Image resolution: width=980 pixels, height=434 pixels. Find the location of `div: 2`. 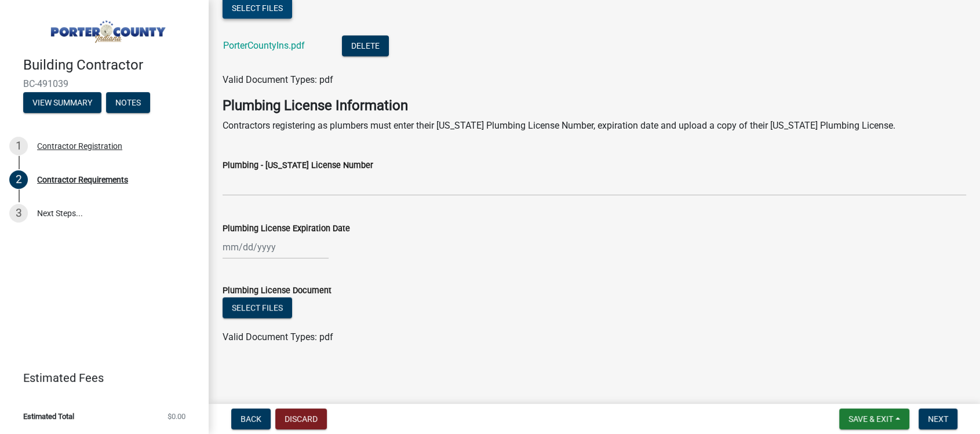

div: 2 is located at coordinates (18, 180).